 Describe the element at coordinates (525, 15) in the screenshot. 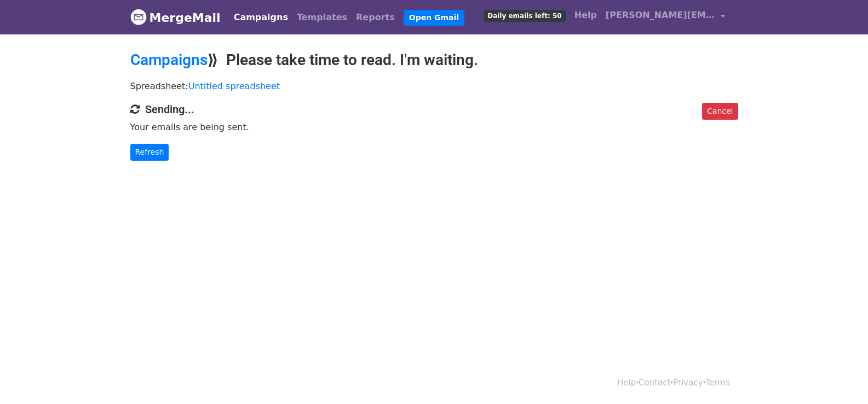

I see `a: Daily emails left: 50` at that location.